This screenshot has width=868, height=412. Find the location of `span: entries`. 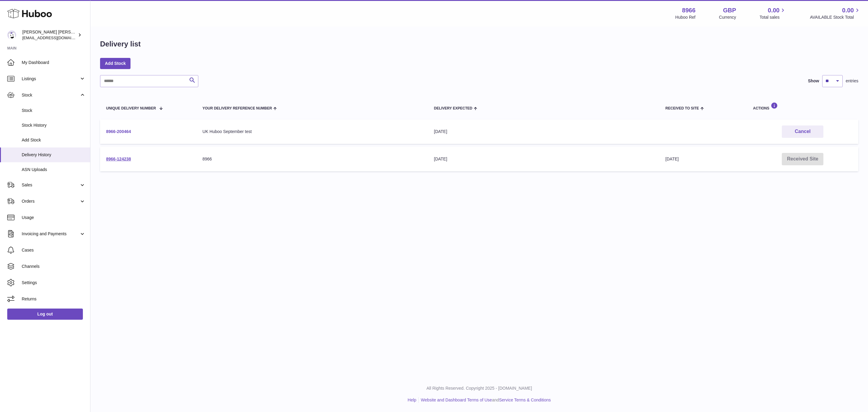

span: entries is located at coordinates (852, 81).